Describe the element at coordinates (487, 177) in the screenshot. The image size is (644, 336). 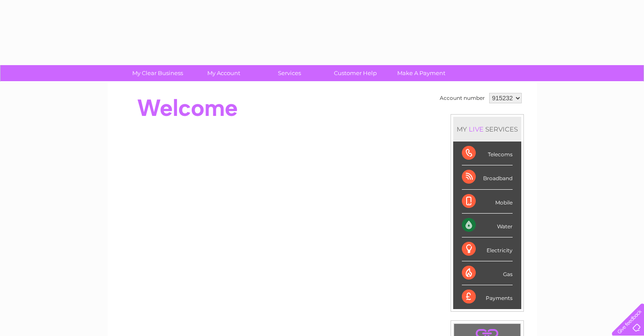
I see `div: Broadband` at that location.